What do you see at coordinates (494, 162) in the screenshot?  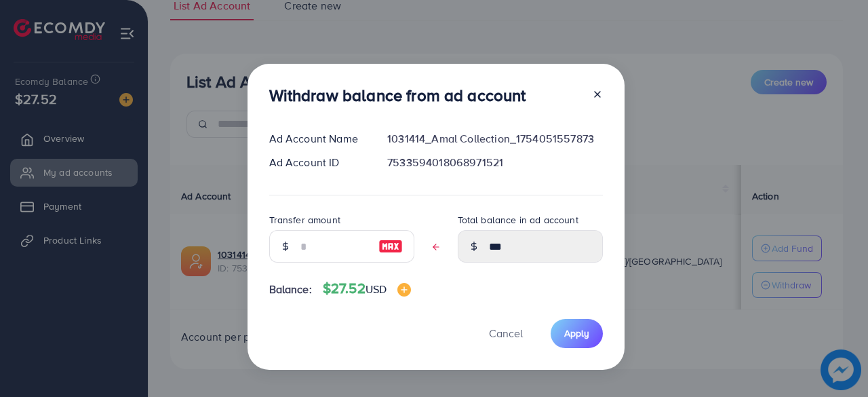 I see `div: 7533594018068971521` at bounding box center [494, 162].